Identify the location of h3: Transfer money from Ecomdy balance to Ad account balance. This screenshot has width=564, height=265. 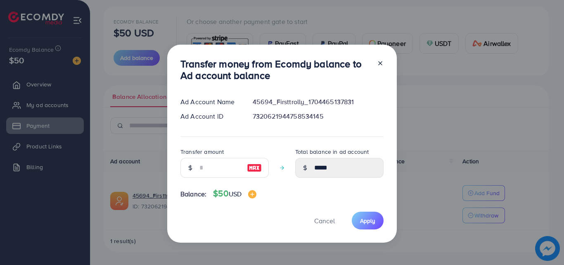
(275, 70).